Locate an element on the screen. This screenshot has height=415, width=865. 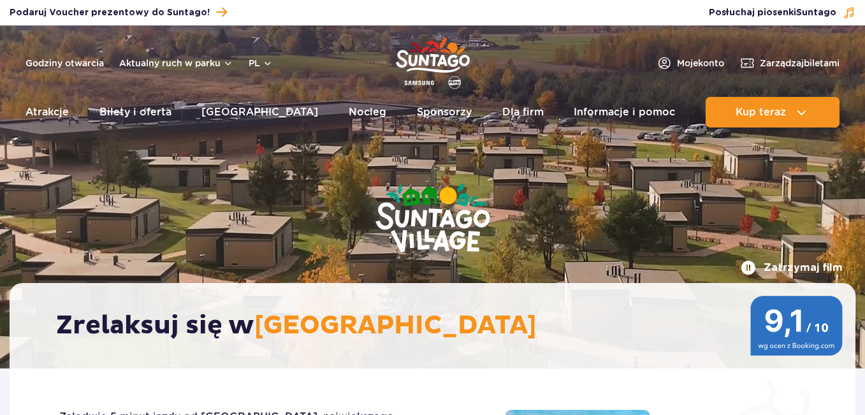
span: Zarządzaj biletami is located at coordinates (799, 63).